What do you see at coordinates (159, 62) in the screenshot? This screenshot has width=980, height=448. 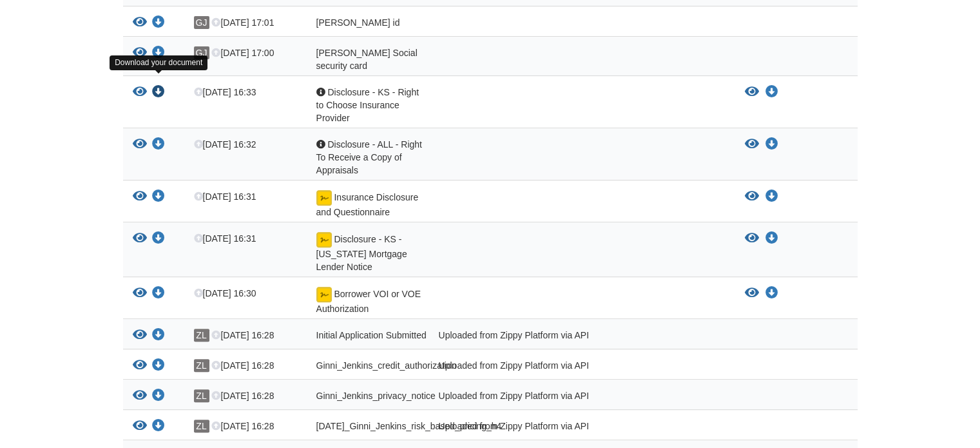 I see `div: Download your document` at bounding box center [159, 62].